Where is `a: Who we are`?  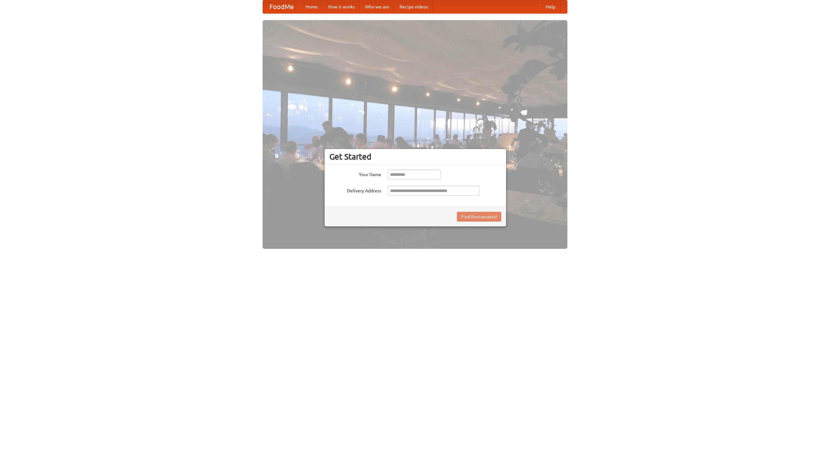
a: Who we are is located at coordinates (377, 7).